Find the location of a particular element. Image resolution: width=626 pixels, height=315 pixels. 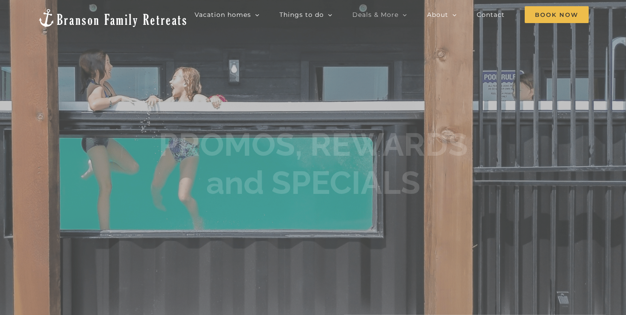

a: Things to do is located at coordinates (306, 15).